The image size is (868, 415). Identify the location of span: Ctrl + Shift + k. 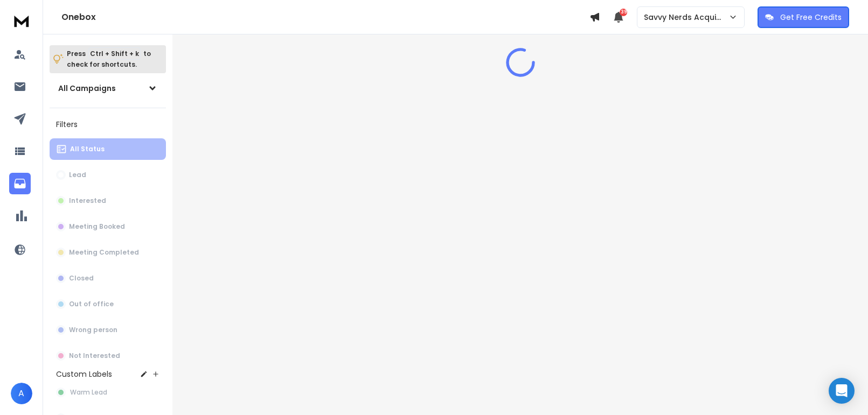
(114, 54).